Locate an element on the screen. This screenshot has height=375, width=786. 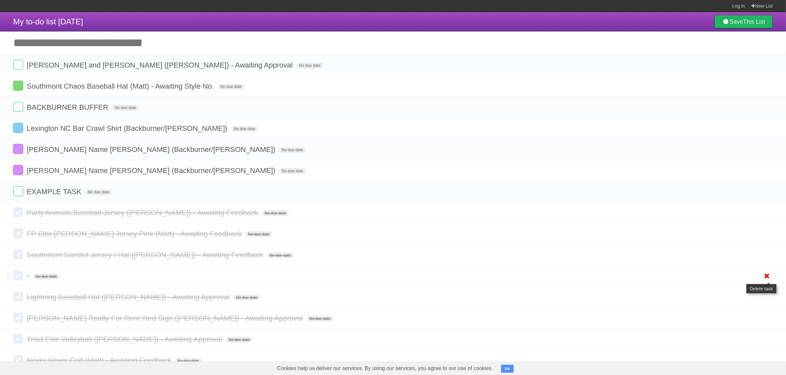
span: Never Never Golf (Matt) - Awaiting Feedback is located at coordinates (100, 361).